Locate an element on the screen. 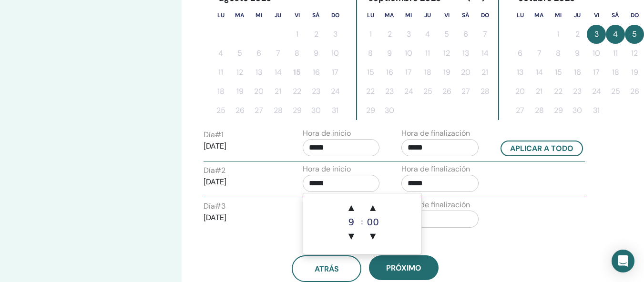 The height and width of the screenshot is (282, 644). button: 3 is located at coordinates (409, 34).